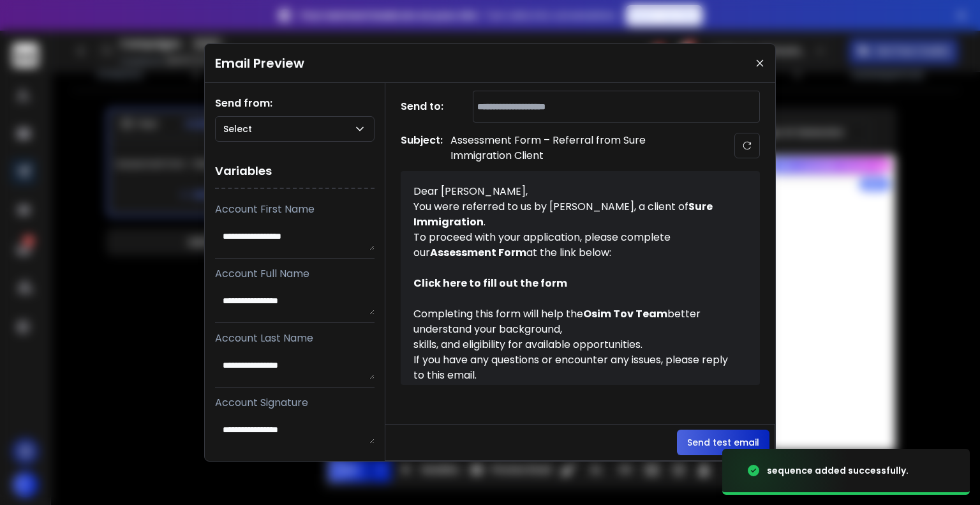 The width and height of the screenshot is (980, 505). What do you see at coordinates (573, 322) in the screenshot?
I see `div: Completing this form will help the better understand your background,` at bounding box center [573, 322].